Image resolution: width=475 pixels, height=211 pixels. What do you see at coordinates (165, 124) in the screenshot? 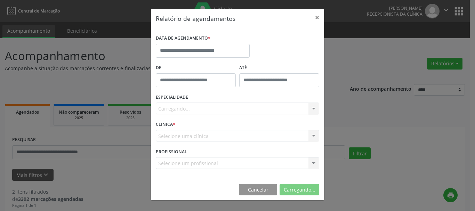
I see `label: CLÍNICA` at bounding box center [165, 124].